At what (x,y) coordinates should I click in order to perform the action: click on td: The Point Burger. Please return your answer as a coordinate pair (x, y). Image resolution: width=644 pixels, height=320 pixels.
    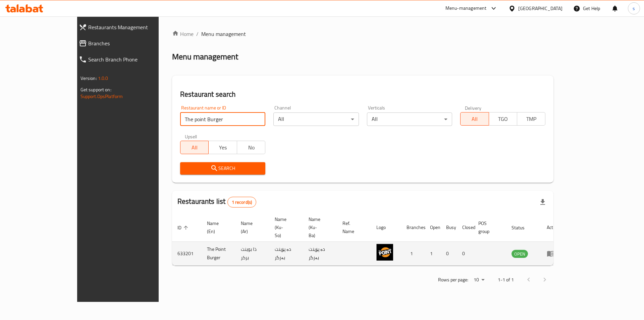
    Looking at the image, I should click on (218, 253).